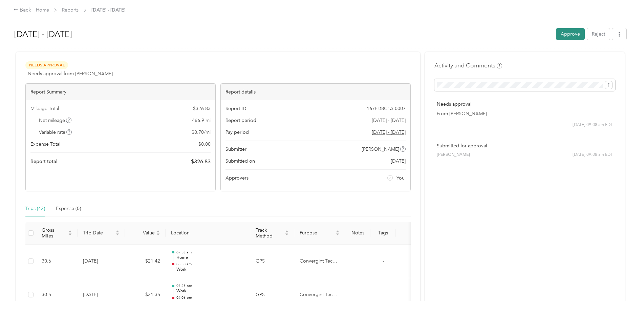 This screenshot has height=313, width=644. What do you see at coordinates (317, 233) in the screenshot?
I see `span: Purpose` at bounding box center [317, 233].